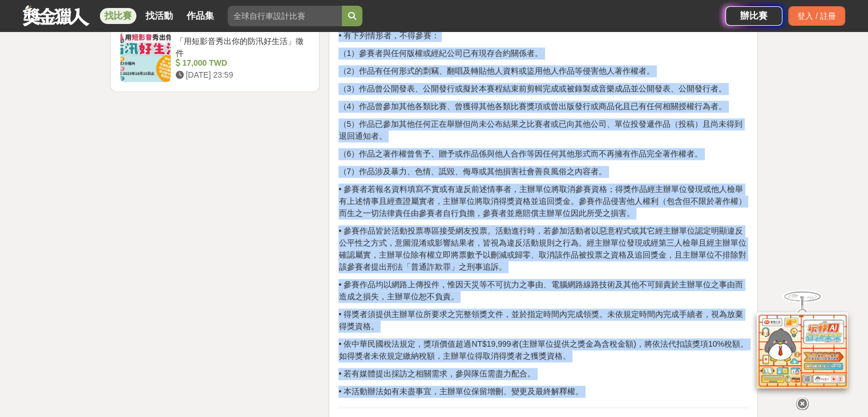  Describe the element at coordinates (200, 16) in the screenshot. I see `a: 作品集` at that location.